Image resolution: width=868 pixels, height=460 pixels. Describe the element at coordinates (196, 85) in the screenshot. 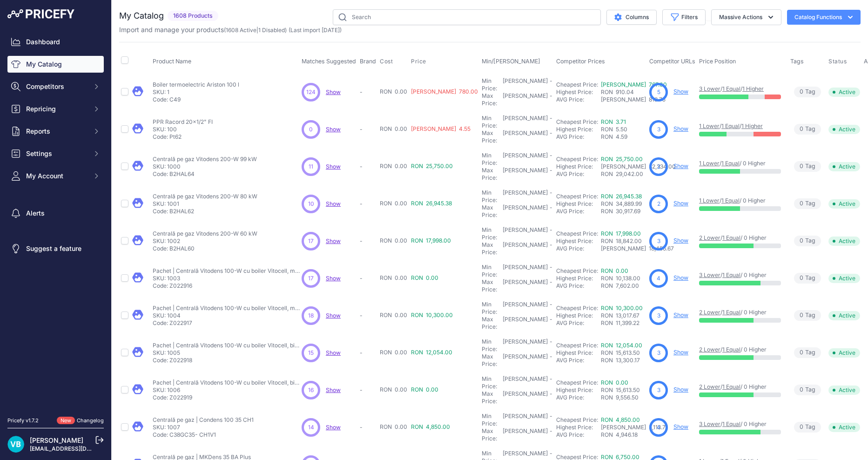

I see `p: Boiler termoelectric Ariston 100 l` at that location.